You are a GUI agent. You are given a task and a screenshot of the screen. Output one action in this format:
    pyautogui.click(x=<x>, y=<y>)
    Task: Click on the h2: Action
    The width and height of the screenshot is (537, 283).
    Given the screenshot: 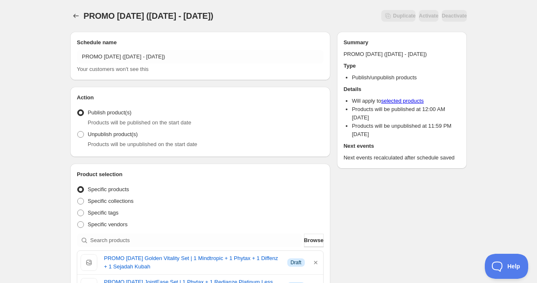 What is the action you would take?
    pyautogui.click(x=200, y=98)
    